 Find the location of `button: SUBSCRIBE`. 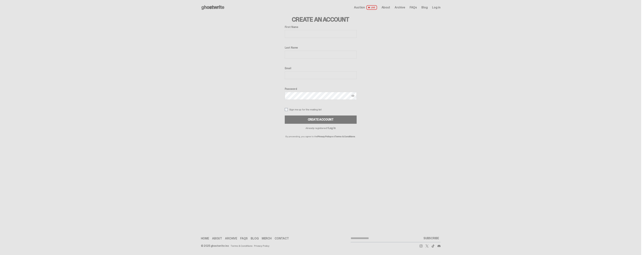

button: SUBSCRIBE is located at coordinates (431, 239).